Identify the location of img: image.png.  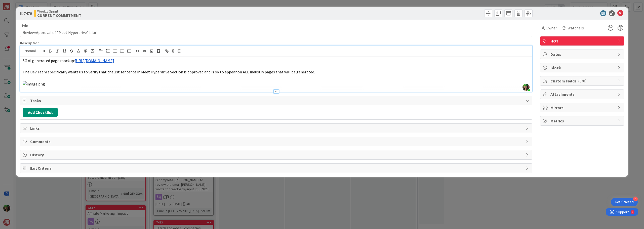
(34, 84).